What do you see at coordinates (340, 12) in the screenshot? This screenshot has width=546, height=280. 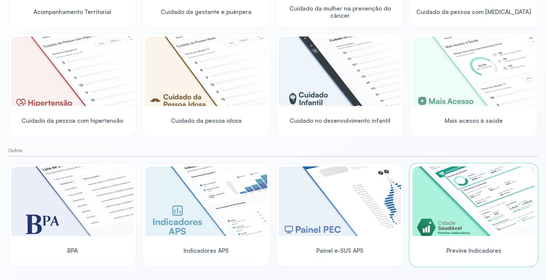 I see `span: Cuidado da mulher na prevenção do câncer` at bounding box center [340, 12].